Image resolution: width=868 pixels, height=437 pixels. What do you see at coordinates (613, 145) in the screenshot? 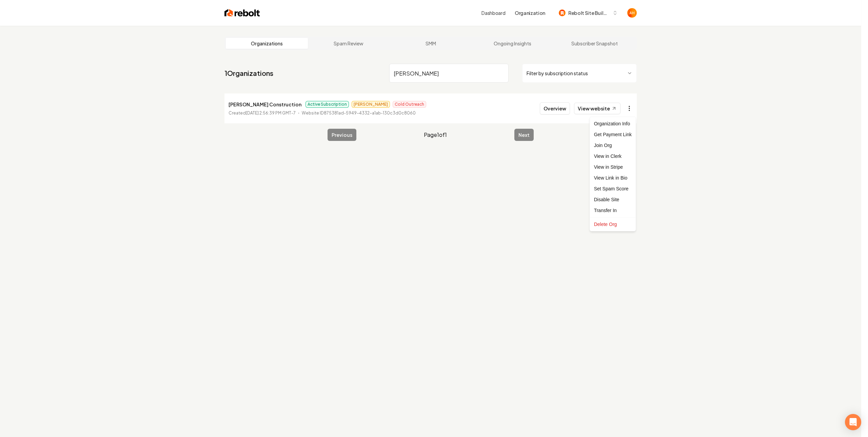
I see `div: Join Org` at bounding box center [613, 145].